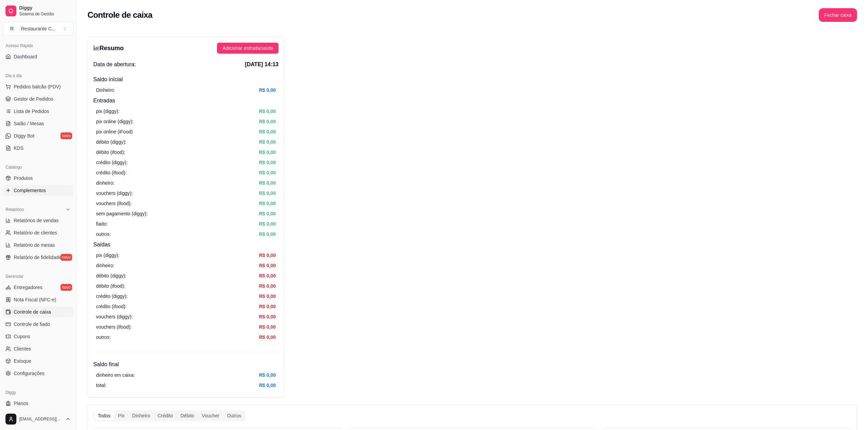  Describe the element at coordinates (35, 300) in the screenshot. I see `span: Nota Fiscal (NFC-e)` at that location.